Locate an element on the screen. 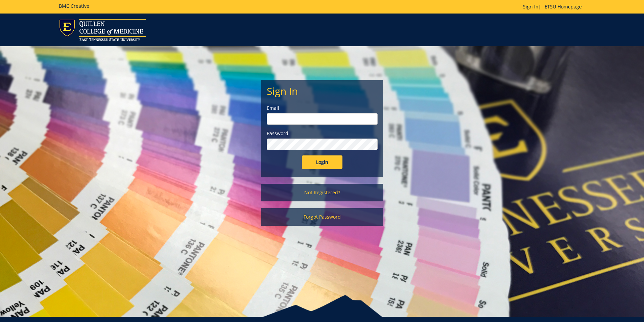 The image size is (644, 322). h2: Sign In is located at coordinates (322, 91).